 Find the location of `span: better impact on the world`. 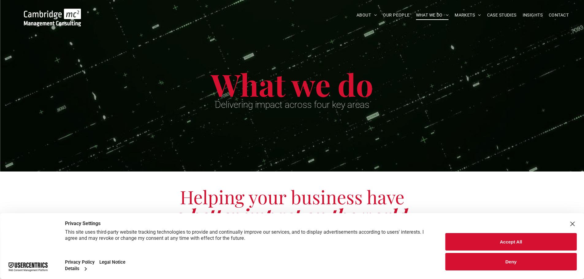

span: better impact on the world is located at coordinates (298, 215).